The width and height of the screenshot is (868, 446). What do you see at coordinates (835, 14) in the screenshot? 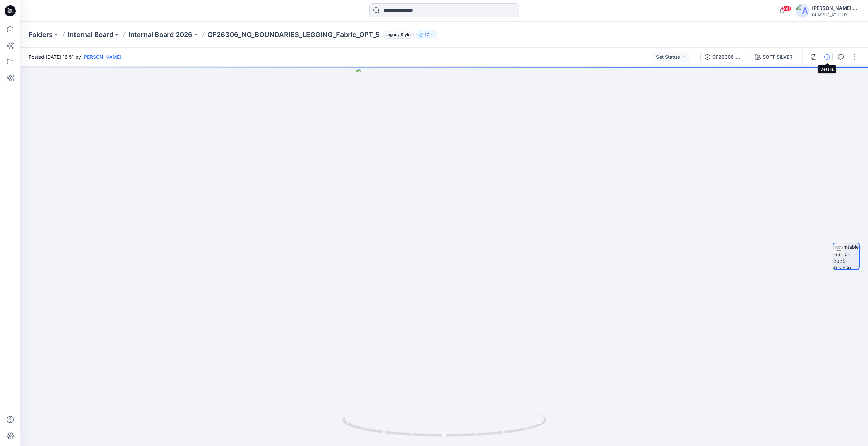
I see `div: CLASSIC_ATHLUX` at bounding box center [835, 14].